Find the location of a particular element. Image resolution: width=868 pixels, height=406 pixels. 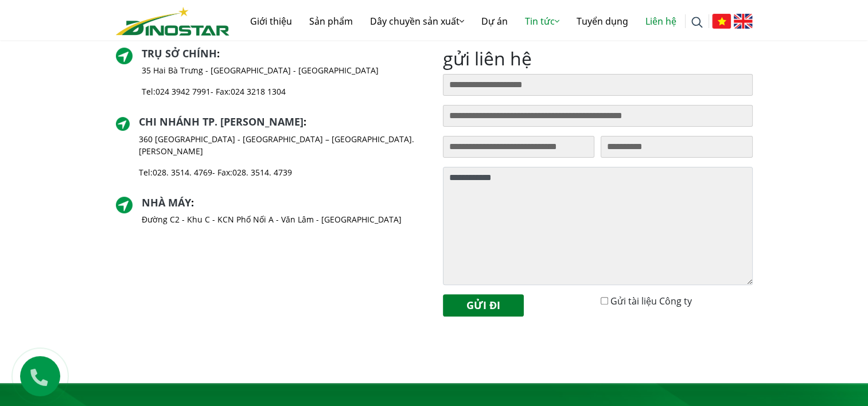

a: 024 3942 7991 is located at coordinates (183, 91).